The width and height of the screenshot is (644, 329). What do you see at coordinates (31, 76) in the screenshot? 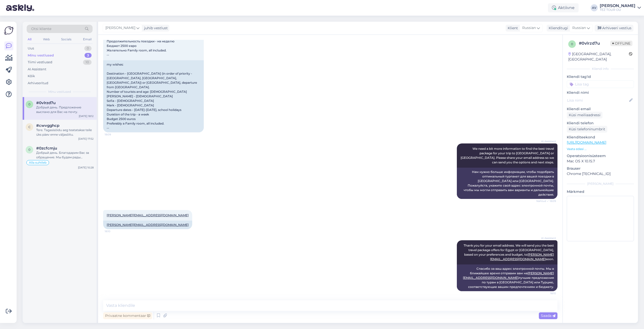
I see `div: Kõik` at bounding box center [31, 76].